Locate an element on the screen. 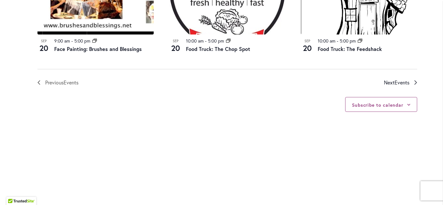 Image resolution: width=443 pixels, height=205 pixels. a: Food Truck: The Chop Spot is located at coordinates (218, 49).